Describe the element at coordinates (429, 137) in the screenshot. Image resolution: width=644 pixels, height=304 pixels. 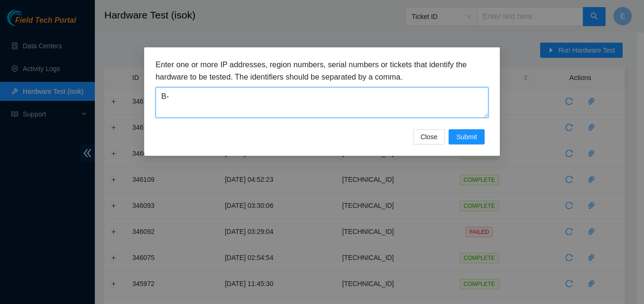
I see `button: Close` at that location.